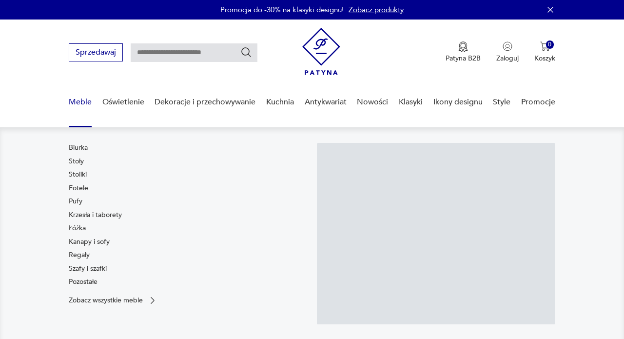 This screenshot has width=624, height=339. Describe the element at coordinates (326, 102) in the screenshot. I see `a: Antykwariat` at that location.